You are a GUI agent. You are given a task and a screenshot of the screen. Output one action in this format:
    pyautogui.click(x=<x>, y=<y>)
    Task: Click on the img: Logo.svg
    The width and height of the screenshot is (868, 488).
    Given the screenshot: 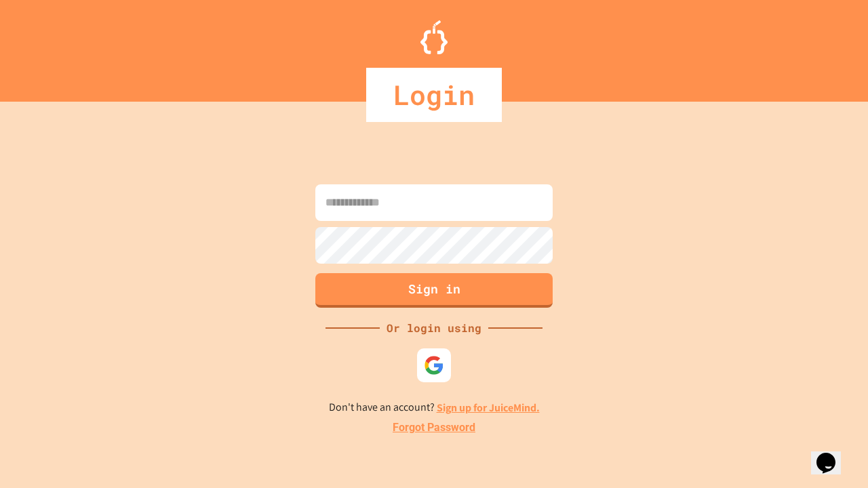 What is the action you would take?
    pyautogui.click(x=434, y=37)
    